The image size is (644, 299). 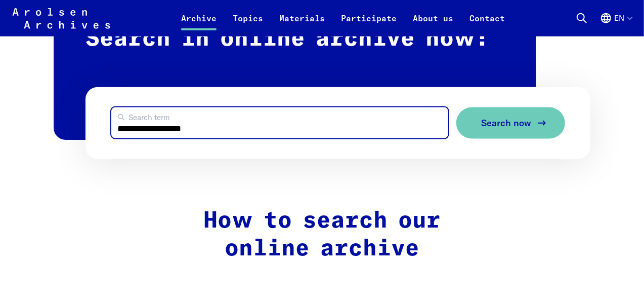 I want to click on span: Search now, so click(x=506, y=123).